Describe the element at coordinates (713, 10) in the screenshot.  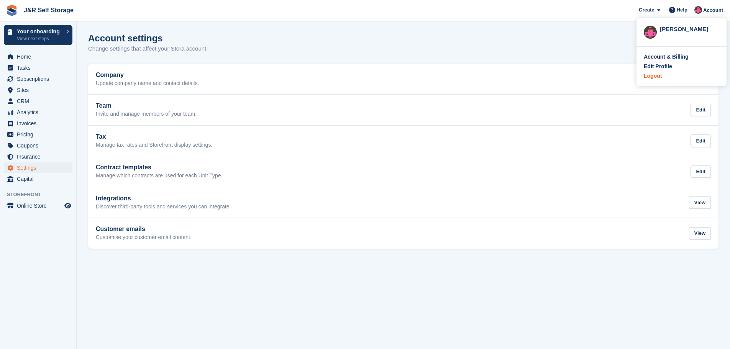
I see `span: Account` at that location.